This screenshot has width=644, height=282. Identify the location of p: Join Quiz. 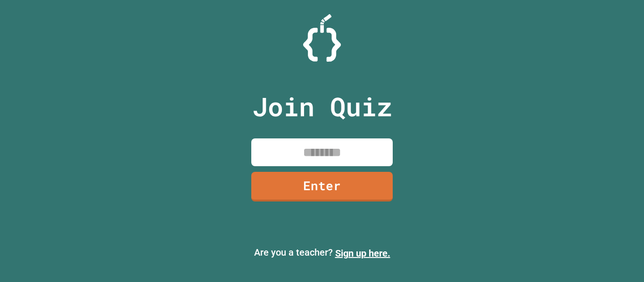
(322, 106).